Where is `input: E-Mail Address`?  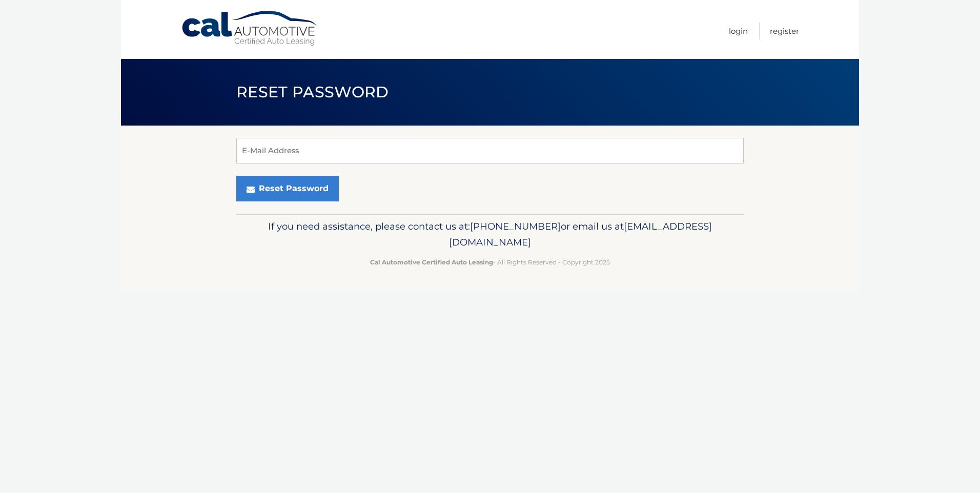
input: E-Mail Address is located at coordinates (490, 151).